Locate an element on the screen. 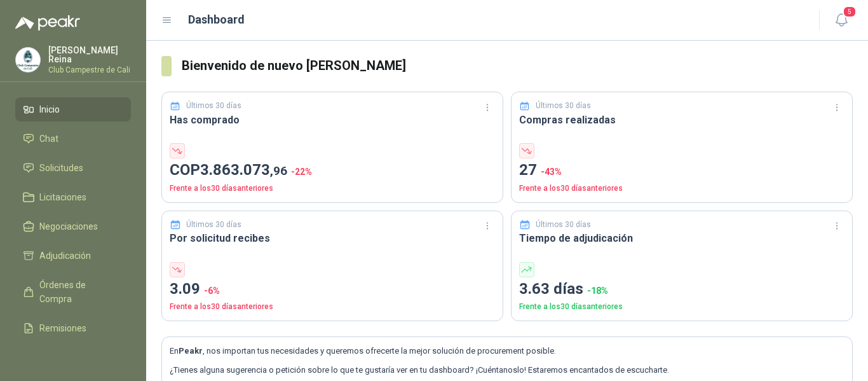  span: Negociaciones is located at coordinates (69, 226).